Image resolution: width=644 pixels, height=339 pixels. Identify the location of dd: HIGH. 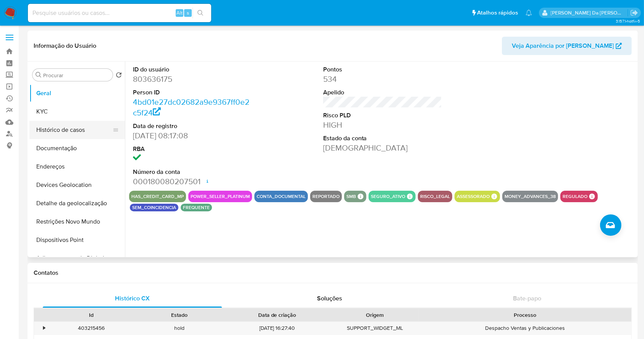
(383, 125).